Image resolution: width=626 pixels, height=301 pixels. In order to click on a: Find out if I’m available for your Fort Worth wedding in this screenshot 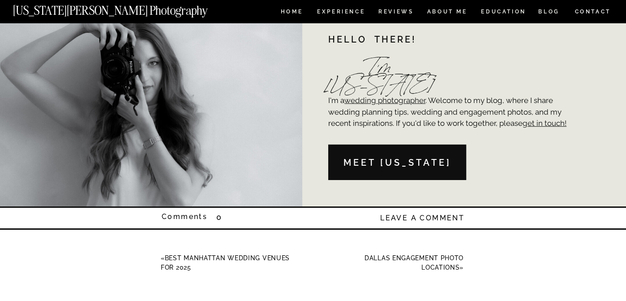, I will do `click(314, 67)`.